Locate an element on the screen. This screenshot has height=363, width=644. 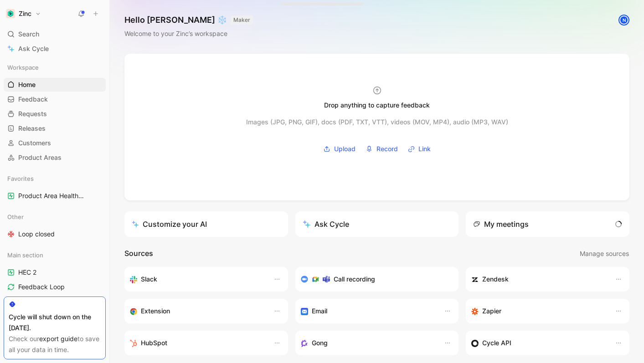
span: Loop closed is located at coordinates (36, 234).